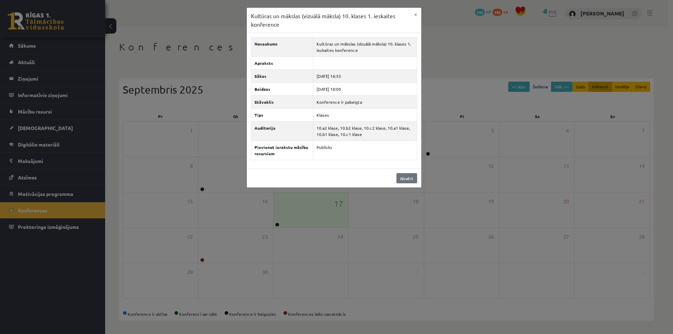 The height and width of the screenshot is (334, 673). I want to click on th: Apraksts, so click(282, 63).